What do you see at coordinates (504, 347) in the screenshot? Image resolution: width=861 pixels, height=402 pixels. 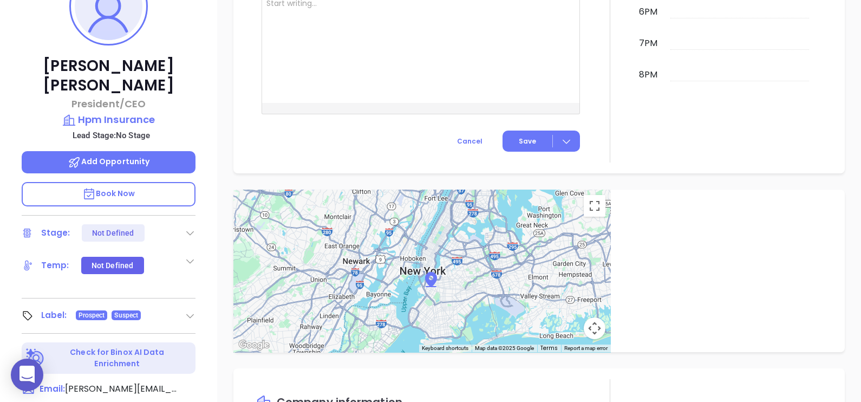 I see `span: Map data ©2025 Google` at bounding box center [504, 347].